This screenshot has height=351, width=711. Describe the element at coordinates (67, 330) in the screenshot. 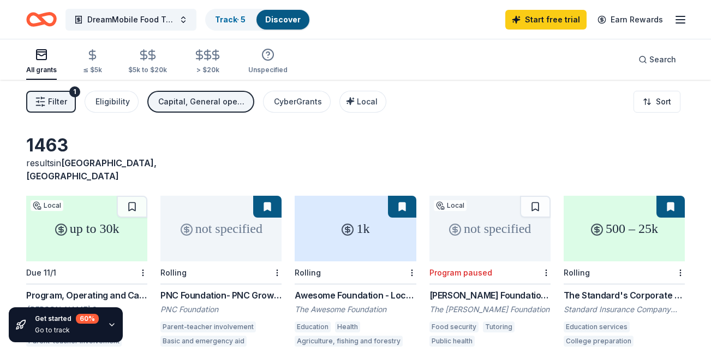

I see `div: Go to track` at that location.